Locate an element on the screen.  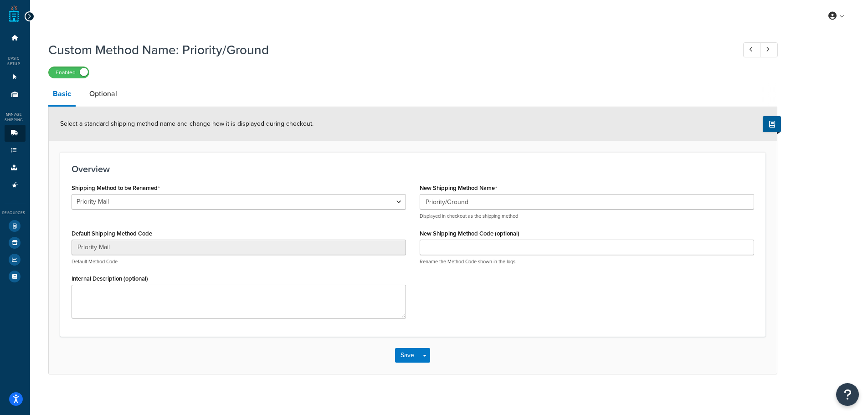
li: Advanced Features is located at coordinates (15, 185).